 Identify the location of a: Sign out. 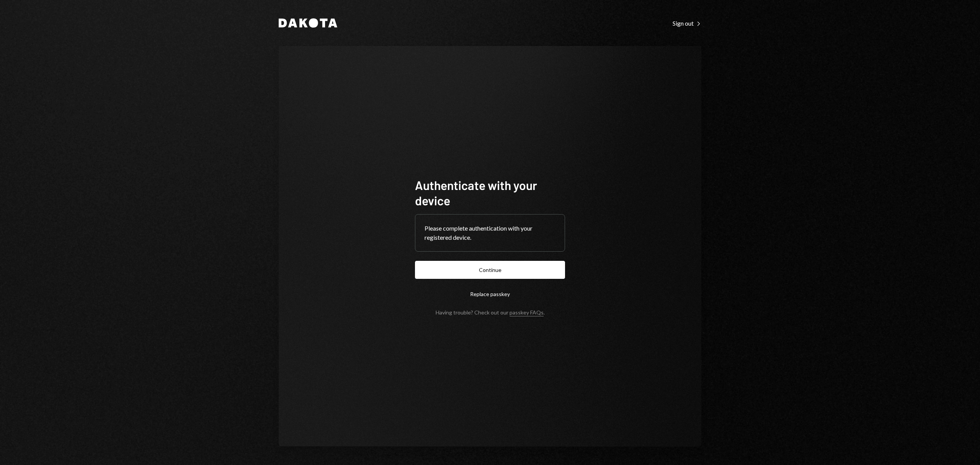
(687, 23).